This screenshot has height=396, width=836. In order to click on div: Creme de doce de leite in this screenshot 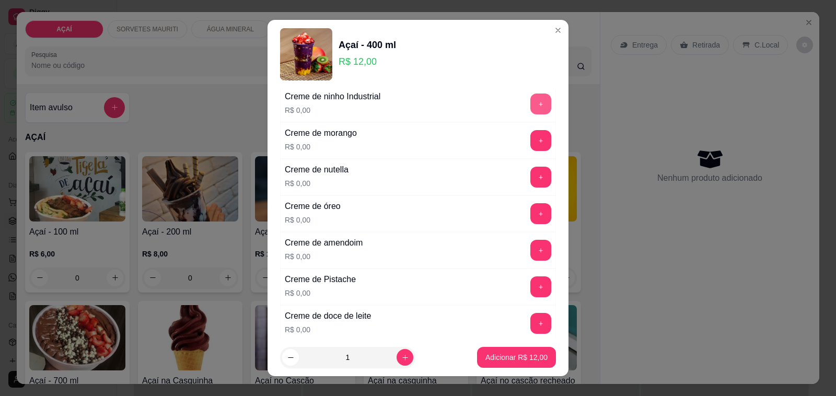, I will do `click(327, 316)`.